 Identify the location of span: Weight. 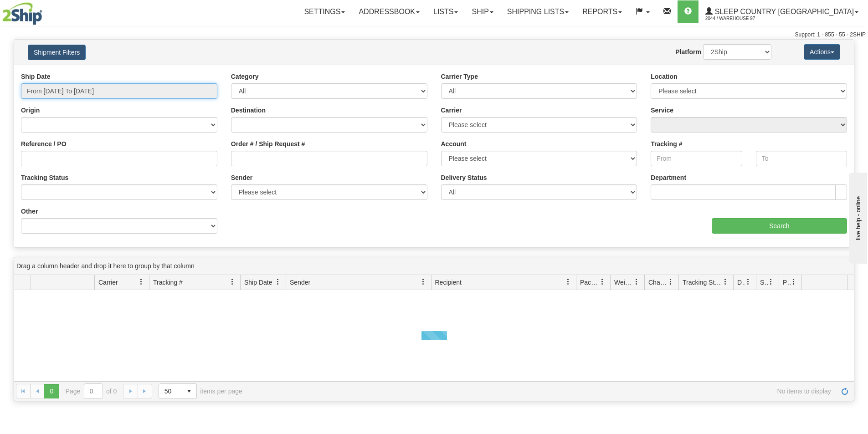
(624, 283).